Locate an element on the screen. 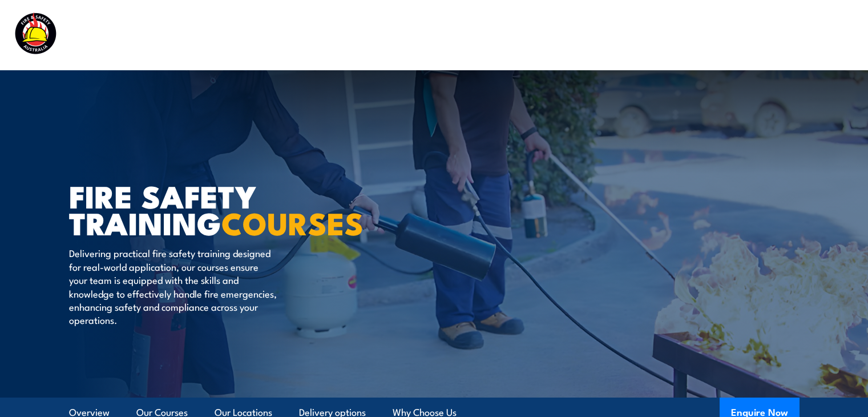 The height and width of the screenshot is (417, 868). a: Contact is located at coordinates (796, 35).